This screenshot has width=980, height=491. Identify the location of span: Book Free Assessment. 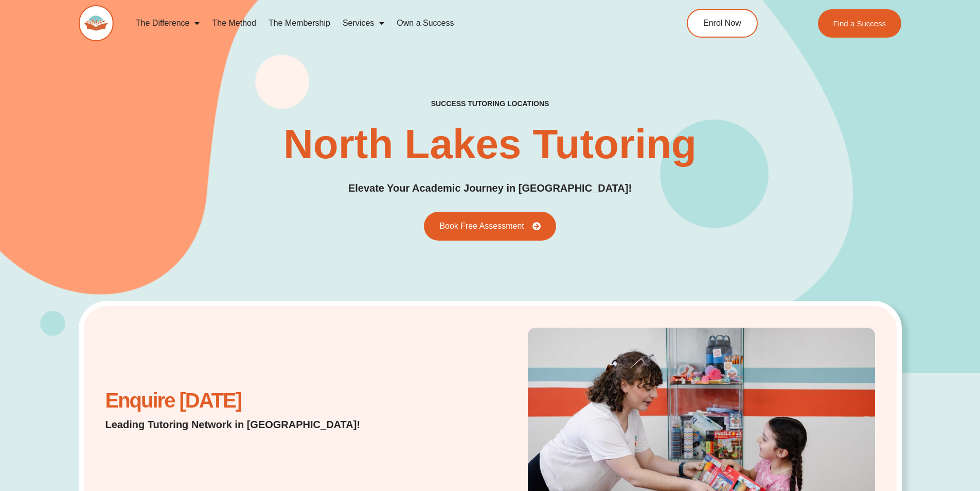
(481, 226).